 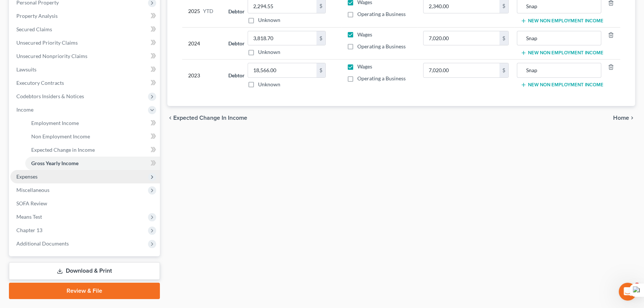 What do you see at coordinates (637, 286) in the screenshot?
I see `span: 3` at bounding box center [637, 286].